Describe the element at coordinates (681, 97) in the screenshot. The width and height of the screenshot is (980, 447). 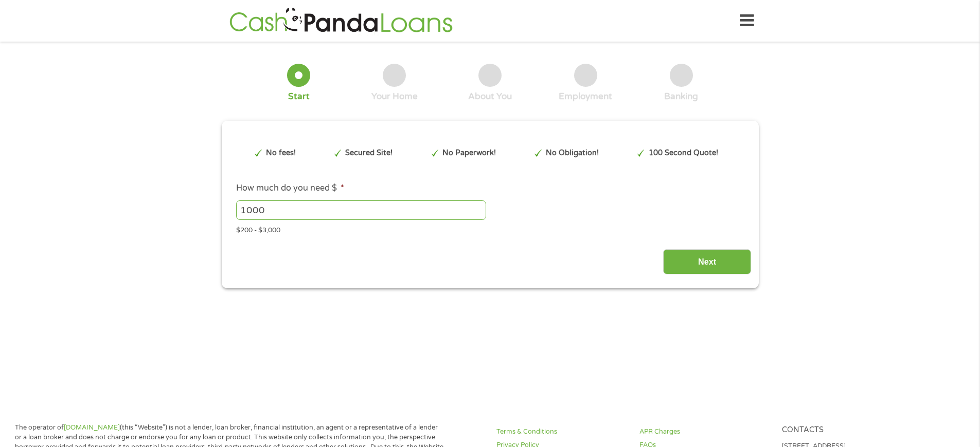
I see `div: Banking` at that location.